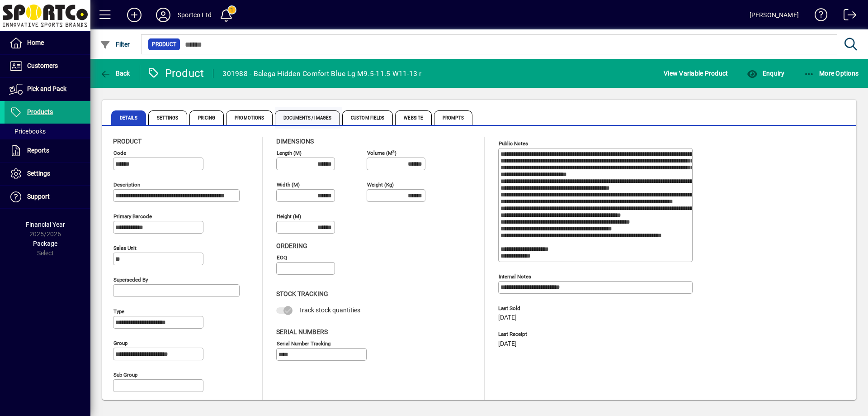 Image resolution: width=868 pixels, height=416 pixels. What do you see at coordinates (515, 276) in the screenshot?
I see `mat-label: Internal Notes` at bounding box center [515, 276].